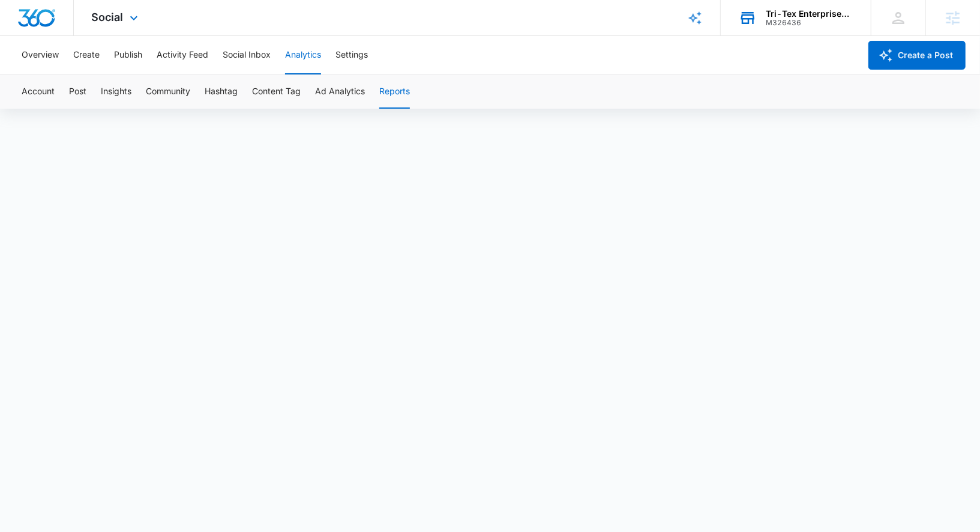  Describe the element at coordinates (38, 92) in the screenshot. I see `button: Account` at that location.